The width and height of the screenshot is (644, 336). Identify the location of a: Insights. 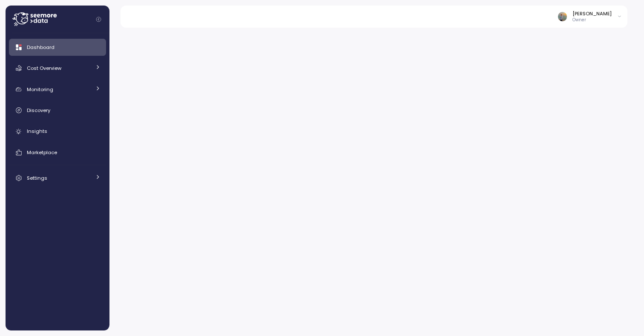
(58, 131).